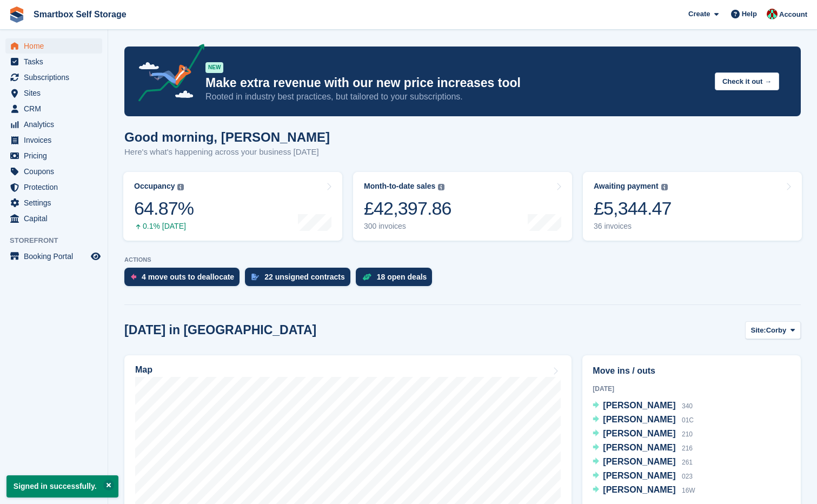  Describe the element at coordinates (255, 277) in the screenshot. I see `img: contract_signature_icon-13c848040528278c33f63329250d36e43548de30e8caae1d1a13099fd9432cc5.svg` at that location.